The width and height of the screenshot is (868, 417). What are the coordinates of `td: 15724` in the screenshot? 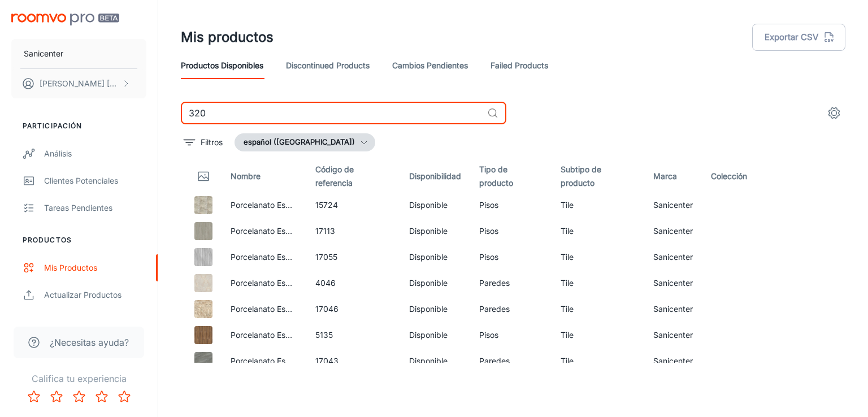 It's located at (354, 205).